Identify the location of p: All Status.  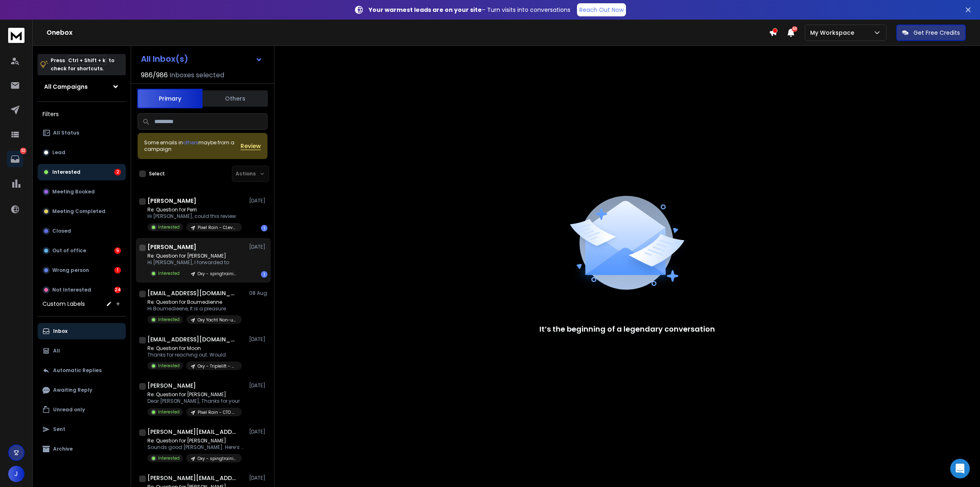
(66, 133).